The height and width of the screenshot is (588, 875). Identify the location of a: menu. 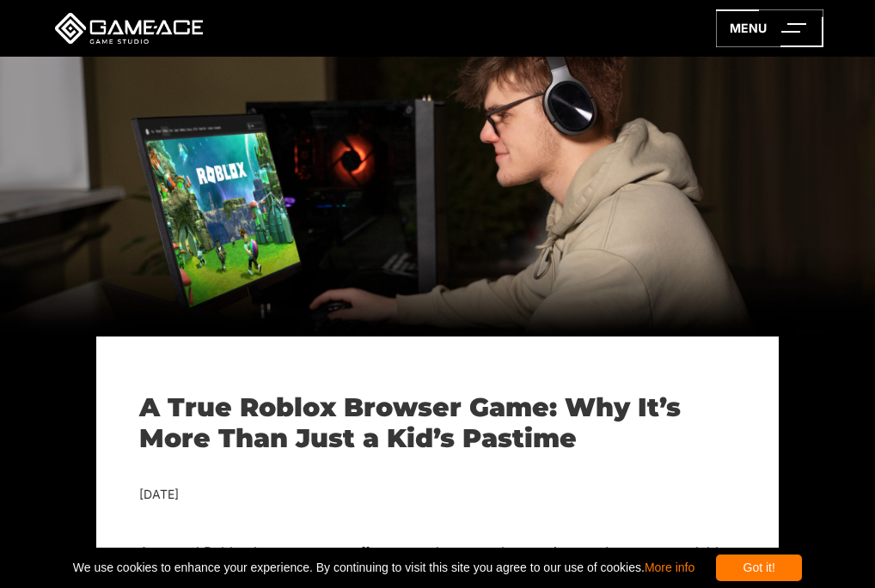
(769, 29).